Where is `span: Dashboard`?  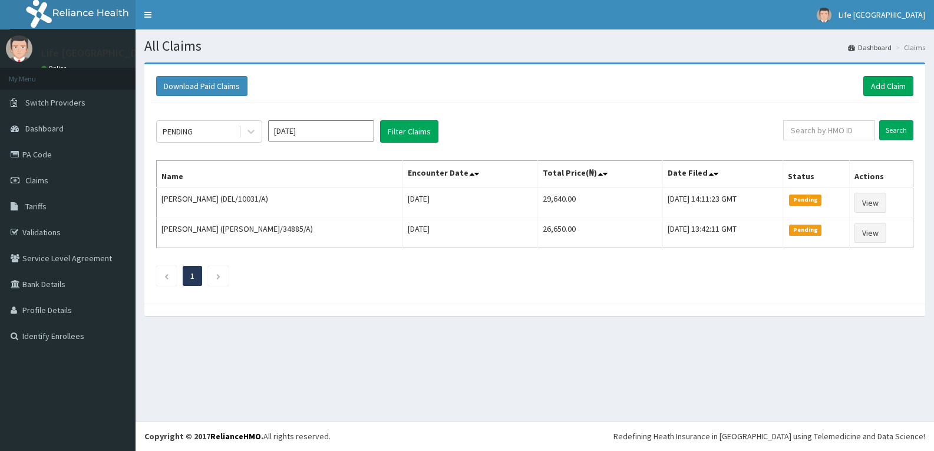 span: Dashboard is located at coordinates (44, 128).